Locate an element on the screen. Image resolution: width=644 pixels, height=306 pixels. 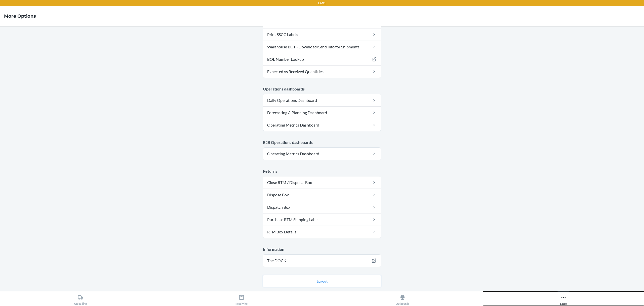
button: Outbounds is located at coordinates (403, 298).